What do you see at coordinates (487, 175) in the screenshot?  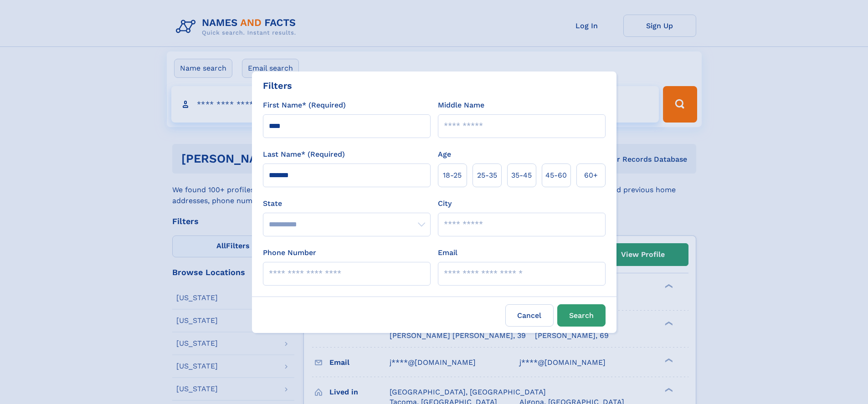 I see `span: 25‑35` at bounding box center [487, 175].